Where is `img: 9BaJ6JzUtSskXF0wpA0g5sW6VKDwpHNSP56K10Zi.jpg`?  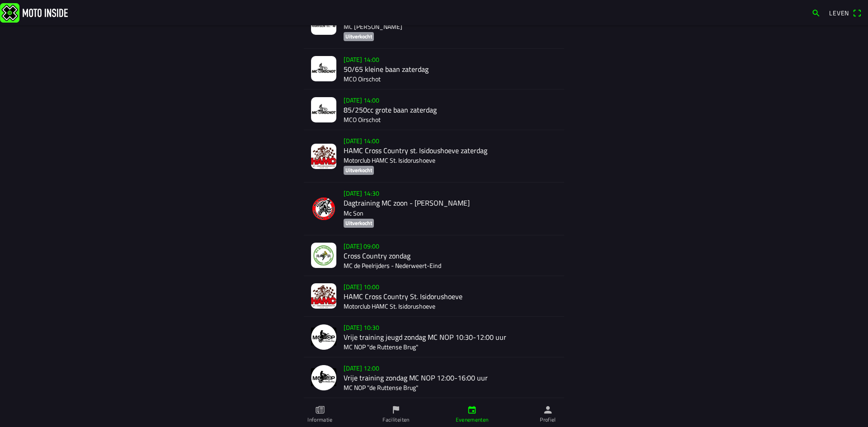 img: 9BaJ6JzUtSskXF0wpA0g5sW6VKDwpHNSP56K10Zi.jpg is located at coordinates (324, 255).